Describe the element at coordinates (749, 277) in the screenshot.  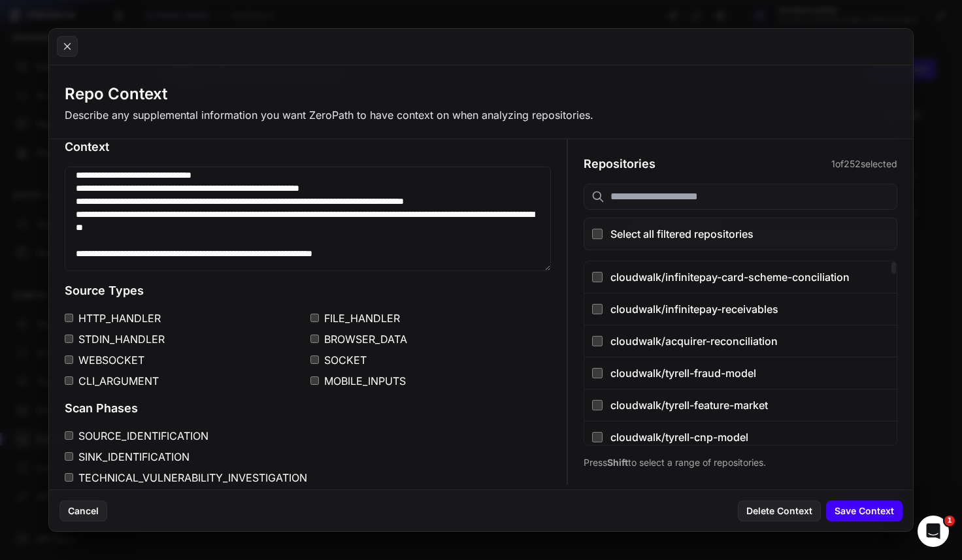
I see `div: cloudwalk/infinitepay-card-scheme-conciliation` at that location.